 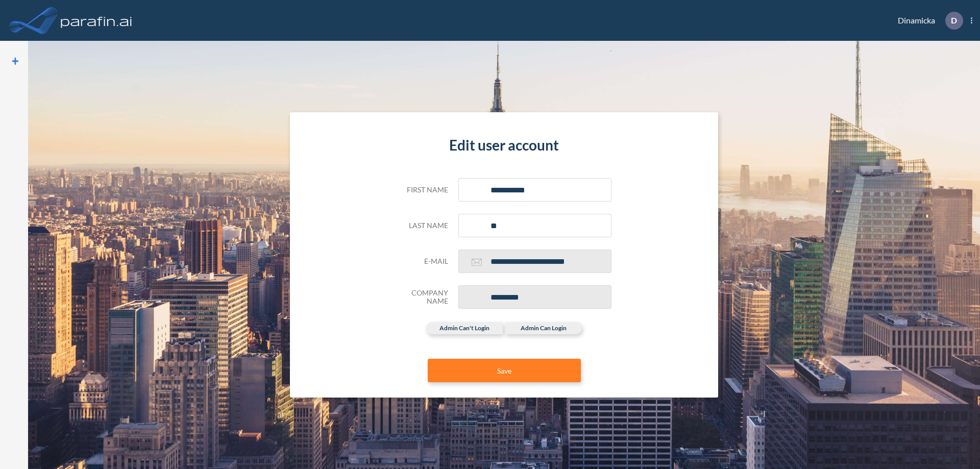 What do you see at coordinates (423, 298) in the screenshot?
I see `h5: Company Name` at bounding box center [423, 298].